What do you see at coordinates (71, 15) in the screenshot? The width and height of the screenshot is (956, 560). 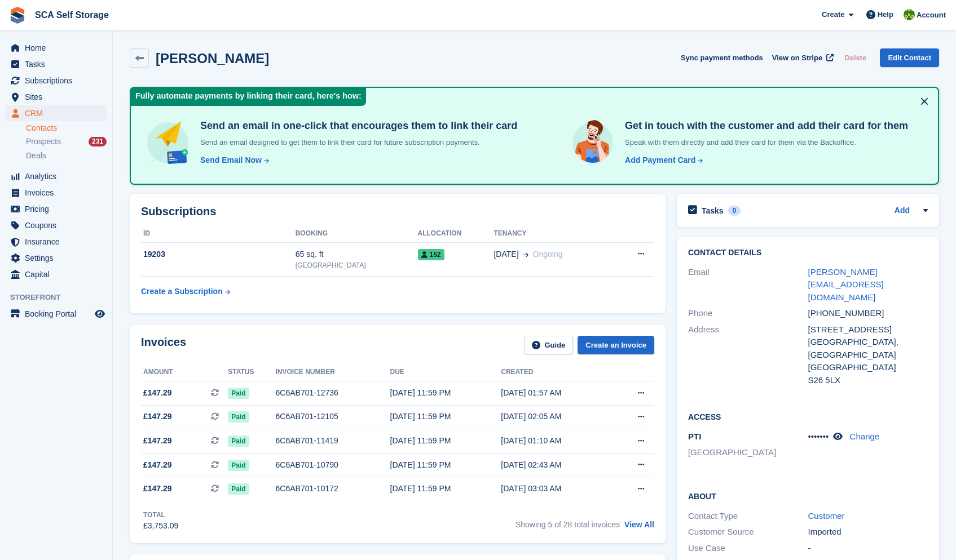 I see `a: SCA Self Storage` at bounding box center [71, 15].